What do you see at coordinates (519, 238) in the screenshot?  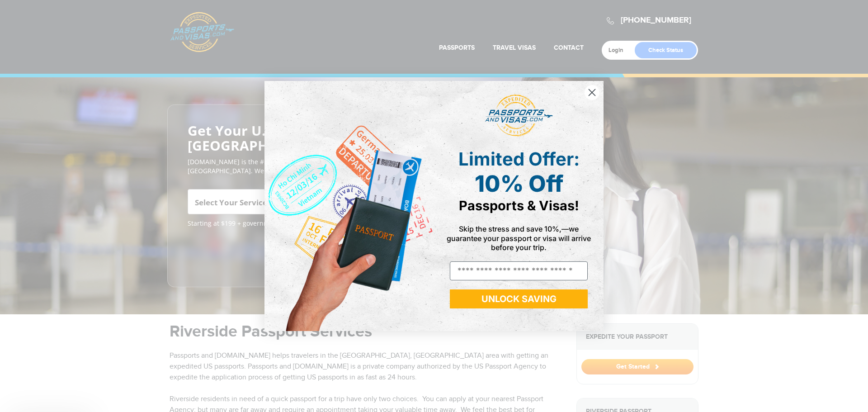 I see `span: Skip the stress and save 10%,—we guarantee your passport or visa will arrive before your trip.` at bounding box center [519, 238].